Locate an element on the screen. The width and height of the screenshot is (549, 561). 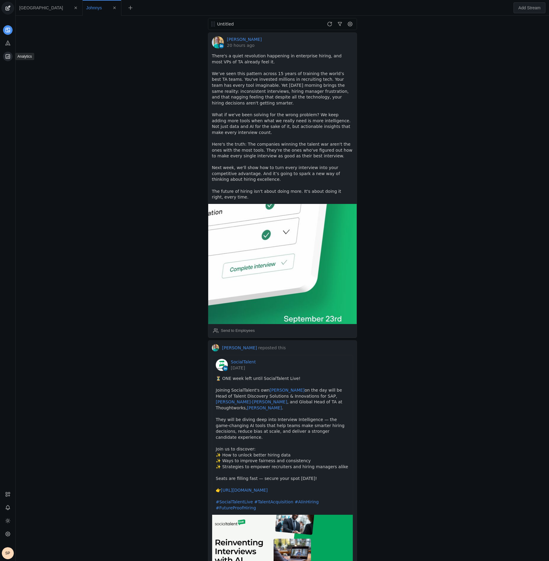
button: Add Stream is located at coordinates (529, 8).